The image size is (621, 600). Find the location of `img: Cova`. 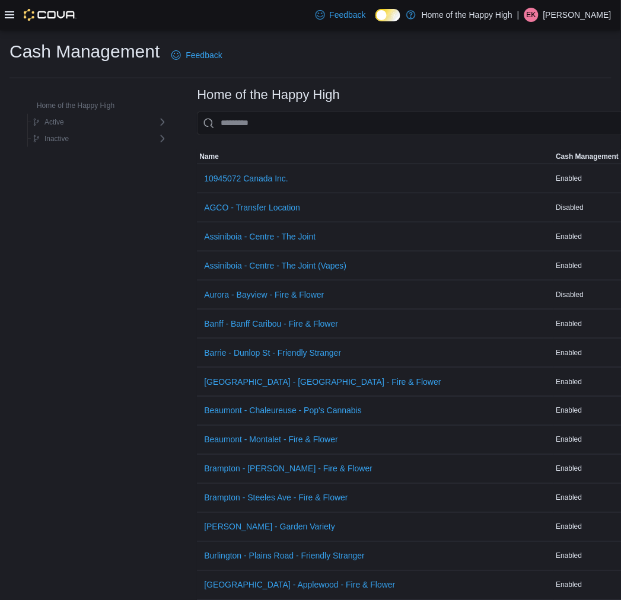

img: Cova is located at coordinates (50, 15).